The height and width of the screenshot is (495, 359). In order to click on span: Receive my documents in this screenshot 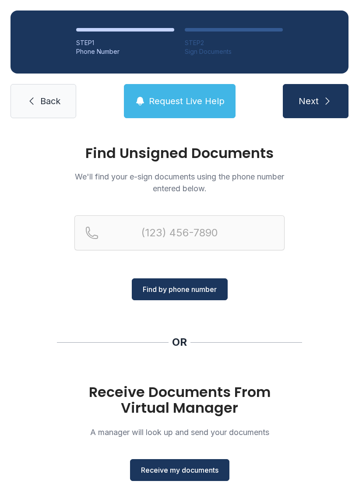, I will do `click(180, 470)`.